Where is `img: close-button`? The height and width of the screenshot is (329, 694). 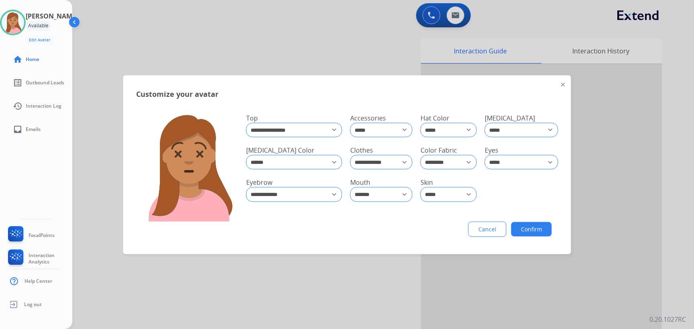
img: close-button is located at coordinates (563, 84).